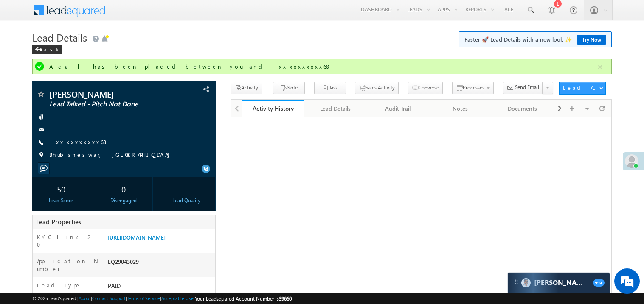 The width and height of the screenshot is (644, 304). Describe the element at coordinates (460, 109) in the screenshot. I see `div: Notes` at that location.